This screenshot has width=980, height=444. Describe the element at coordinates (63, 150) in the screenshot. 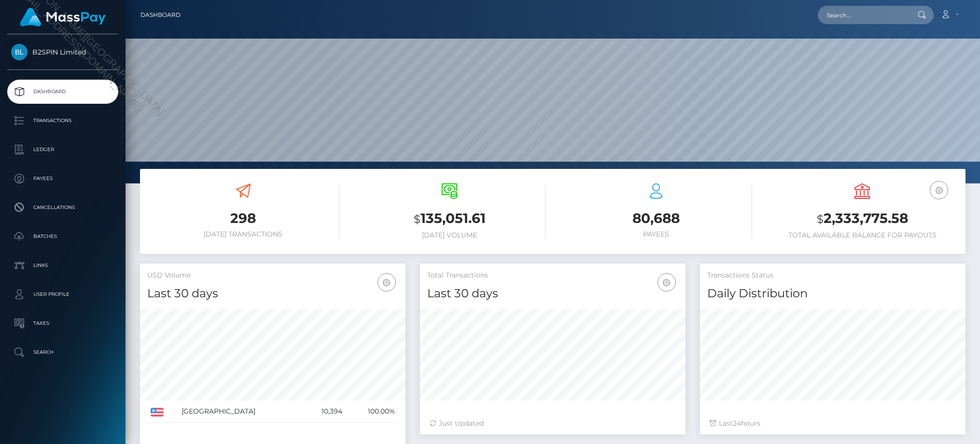

I see `a: Ledger` at that location.